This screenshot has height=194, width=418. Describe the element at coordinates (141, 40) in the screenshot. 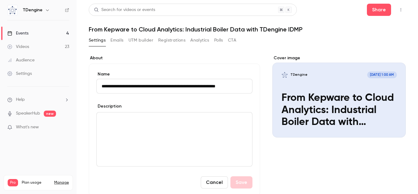

I see `button: UTM builder` at that location.